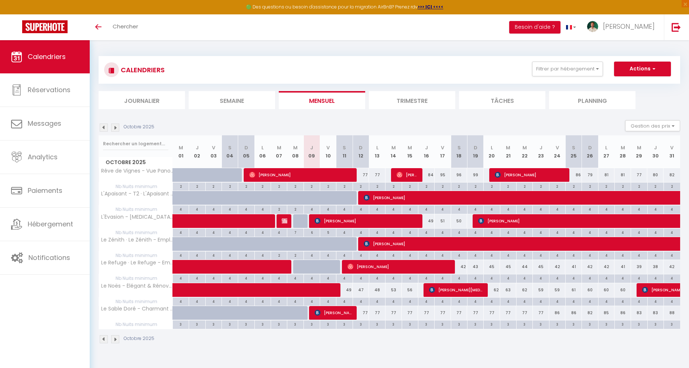 The image size is (689, 368). What do you see at coordinates (142, 100) in the screenshot?
I see `li: Journalier` at bounding box center [142, 100].